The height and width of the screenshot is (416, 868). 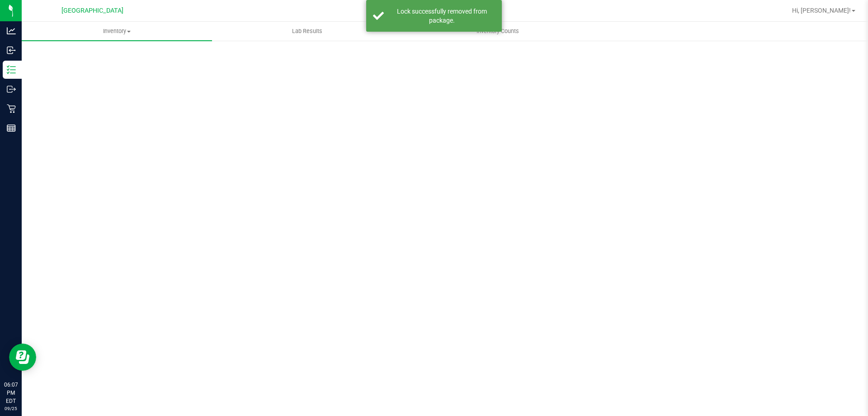 What do you see at coordinates (307, 31) in the screenshot?
I see `span: Lab Results` at bounding box center [307, 31].